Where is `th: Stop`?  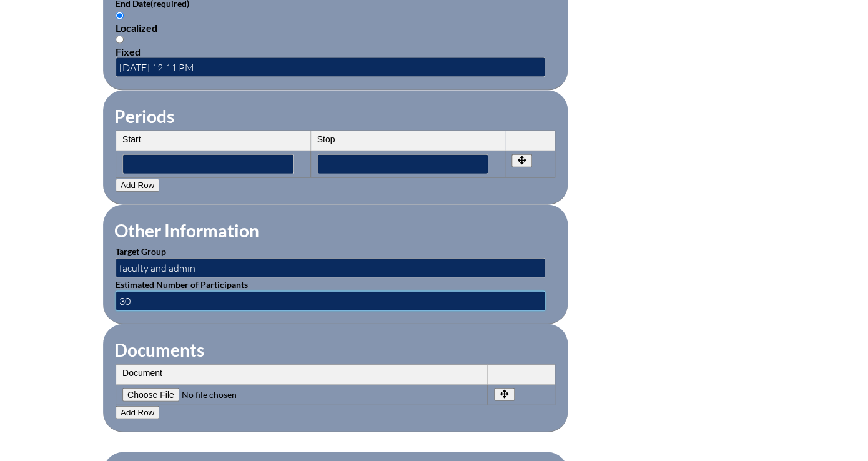
th: Stop is located at coordinates (408, 141).